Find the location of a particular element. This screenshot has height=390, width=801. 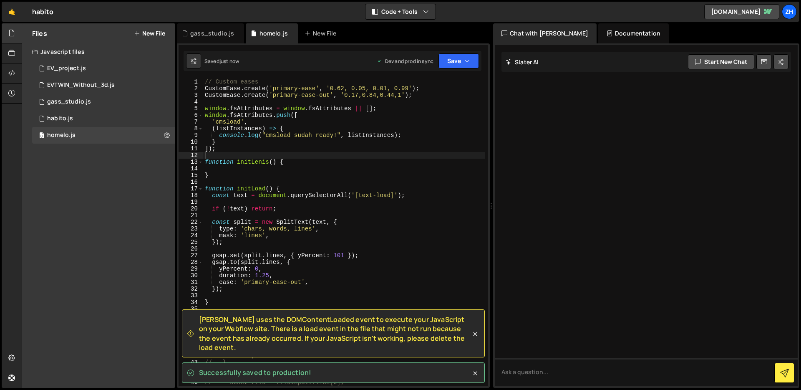

div: 25 is located at coordinates (191, 242).